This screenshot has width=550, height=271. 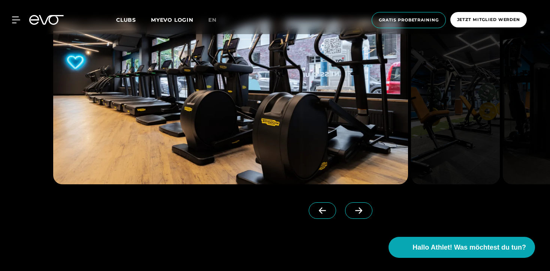 What do you see at coordinates (409, 20) in the screenshot?
I see `a: Gratis Probetraining` at bounding box center [409, 20].